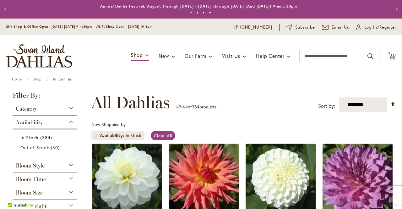 The height and width of the screenshot is (209, 402). Describe the element at coordinates (29, 193) in the screenshot. I see `span: Bloom Size` at that location.